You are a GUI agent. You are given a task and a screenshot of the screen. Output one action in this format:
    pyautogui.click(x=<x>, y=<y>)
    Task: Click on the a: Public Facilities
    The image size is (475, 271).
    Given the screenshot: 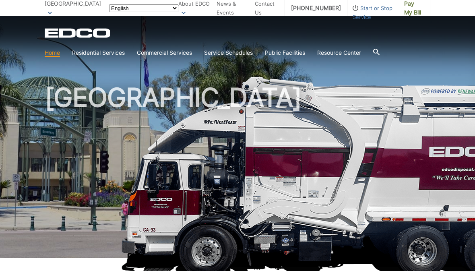 What is the action you would take?
    pyautogui.click(x=285, y=53)
    